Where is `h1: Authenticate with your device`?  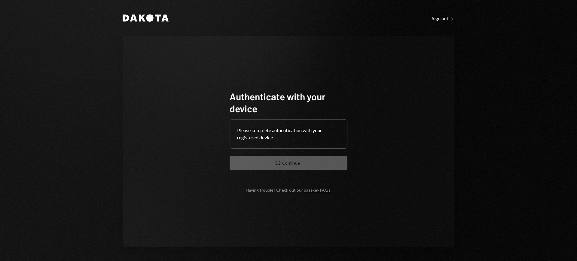 h1: Authenticate with your device is located at coordinates (288, 102).